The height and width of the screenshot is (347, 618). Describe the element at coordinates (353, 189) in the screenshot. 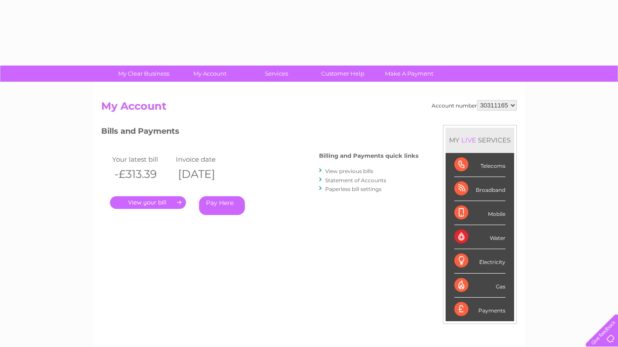

I see `a: Paperless bill settings` at that location.